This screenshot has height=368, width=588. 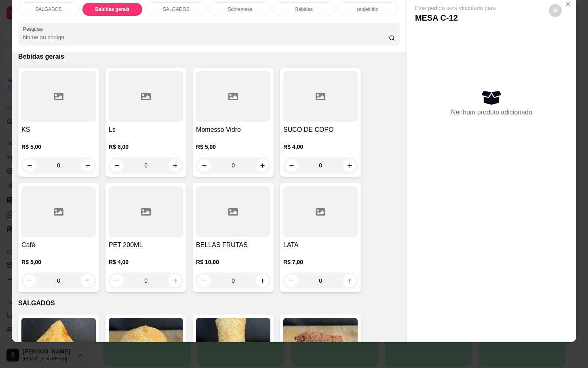 What do you see at coordinates (368, 9) in the screenshot?
I see `p: projetinho` at bounding box center [368, 9].